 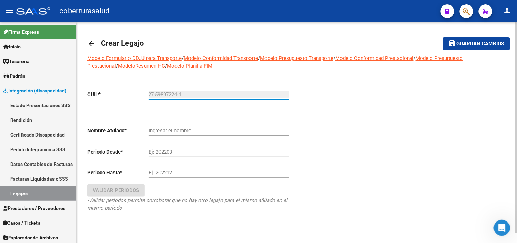 What do you see at coordinates (16, 61) in the screenshot?
I see `span: Tesorería` at bounding box center [16, 61].